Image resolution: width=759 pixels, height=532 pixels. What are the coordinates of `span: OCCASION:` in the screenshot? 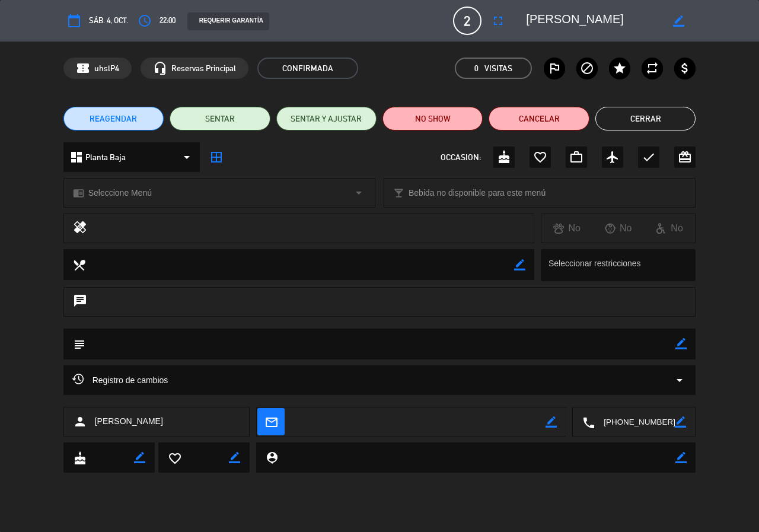 It's located at (461, 157).